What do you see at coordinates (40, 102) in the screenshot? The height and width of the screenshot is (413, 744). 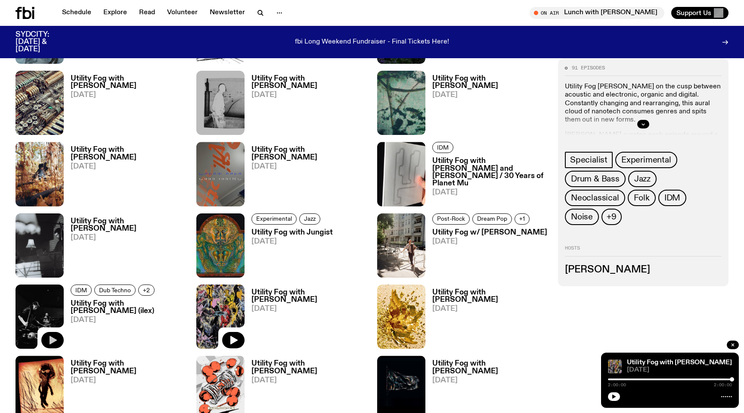 I see `img: Cover of Andrea Taeggi's album Chaoticism You Can Do At Home` at bounding box center [40, 102].